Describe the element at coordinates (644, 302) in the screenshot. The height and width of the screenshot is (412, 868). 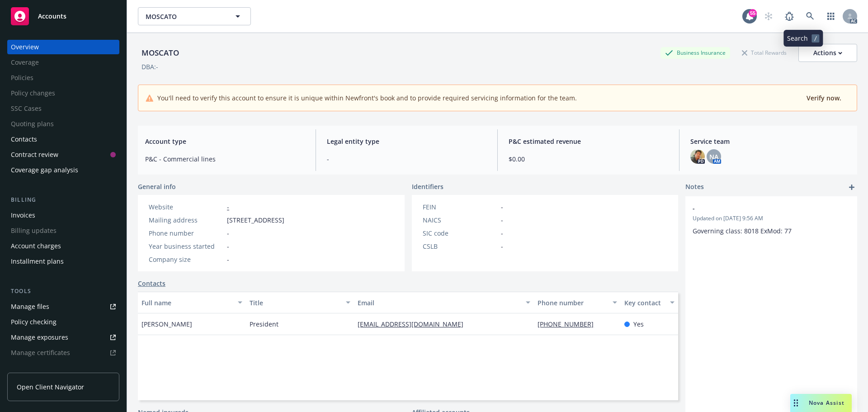
I see `div: Key contact` at that location.